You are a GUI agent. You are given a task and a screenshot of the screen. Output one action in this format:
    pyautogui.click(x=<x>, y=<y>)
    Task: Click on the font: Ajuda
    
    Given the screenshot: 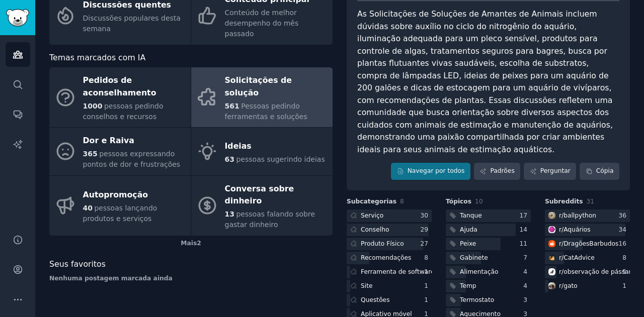 What is the action you would take?
    pyautogui.click(x=468, y=230)
    